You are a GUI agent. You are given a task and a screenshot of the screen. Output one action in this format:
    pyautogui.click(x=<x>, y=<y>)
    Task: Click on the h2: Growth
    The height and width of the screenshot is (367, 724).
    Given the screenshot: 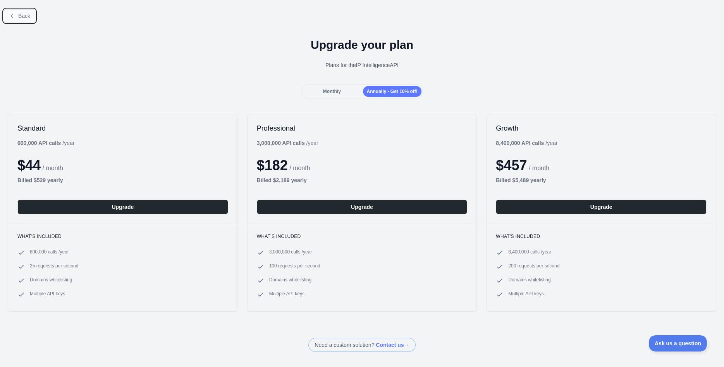 What is the action you would take?
    pyautogui.click(x=601, y=128)
    